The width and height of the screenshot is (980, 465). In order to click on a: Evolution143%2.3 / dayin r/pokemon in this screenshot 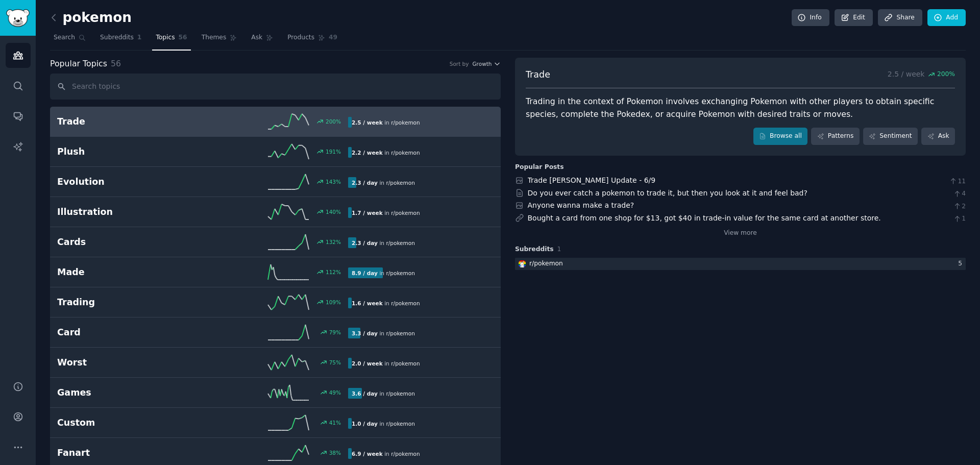, I will do `click(276, 182)`.